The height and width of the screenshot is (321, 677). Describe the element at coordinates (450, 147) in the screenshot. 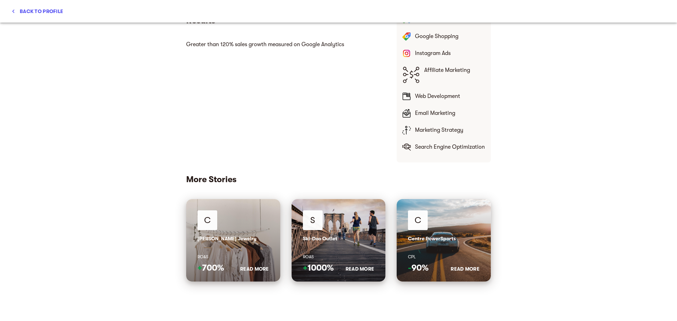

I see `p: Search Engine Optimization` at that location.